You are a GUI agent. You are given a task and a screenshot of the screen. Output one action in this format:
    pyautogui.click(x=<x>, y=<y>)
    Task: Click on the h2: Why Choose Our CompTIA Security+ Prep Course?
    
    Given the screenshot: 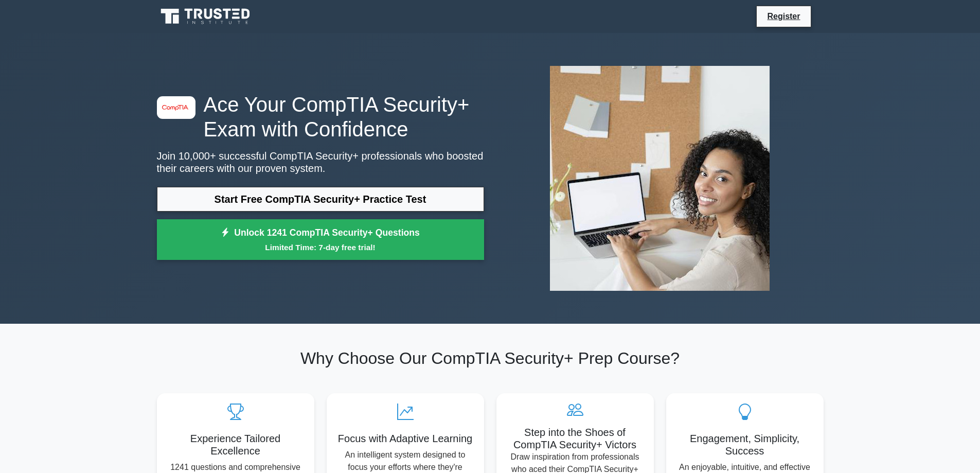 What is the action you would take?
    pyautogui.click(x=490, y=358)
    